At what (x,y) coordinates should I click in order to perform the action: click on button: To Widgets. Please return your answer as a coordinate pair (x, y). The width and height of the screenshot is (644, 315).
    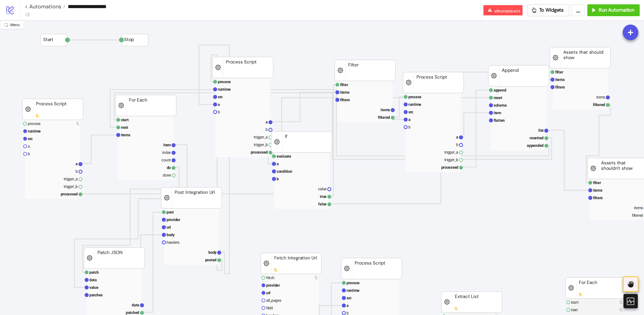
    Looking at the image, I should click on (548, 10).